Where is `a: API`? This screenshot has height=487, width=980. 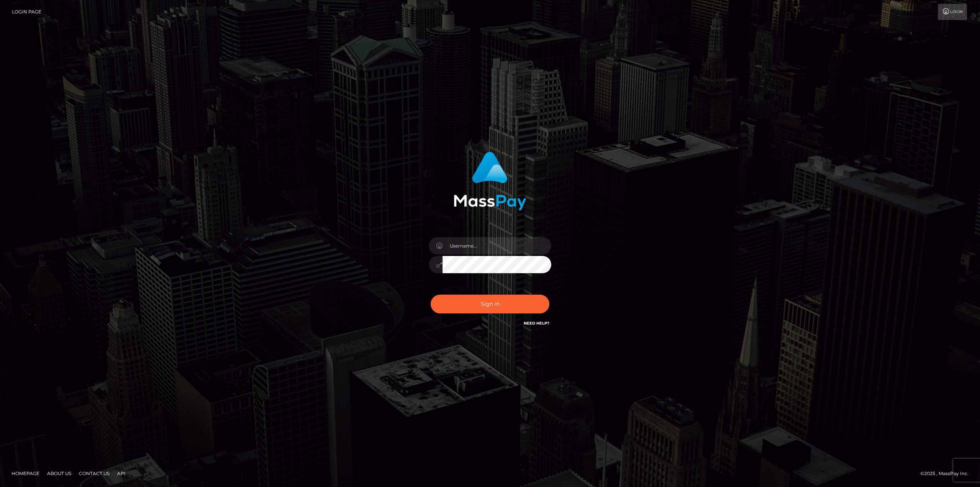
a: API is located at coordinates (121, 473).